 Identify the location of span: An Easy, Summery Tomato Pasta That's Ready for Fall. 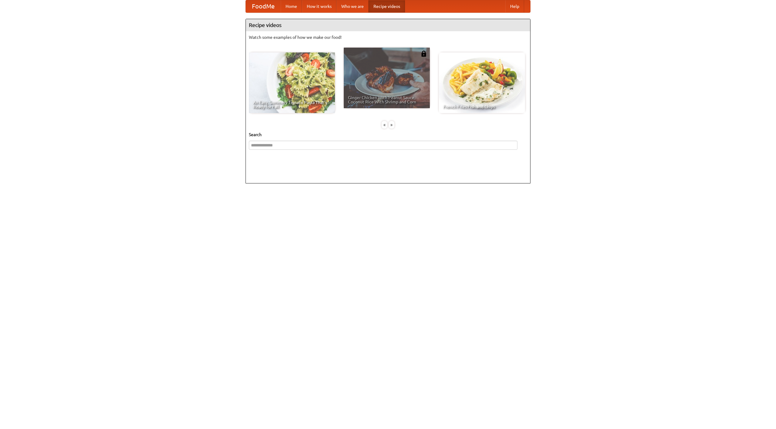
(292, 105).